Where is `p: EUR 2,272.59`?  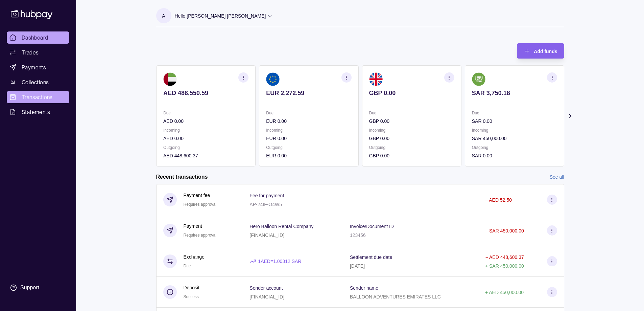 p: EUR 2,272.59 is located at coordinates (309, 93).